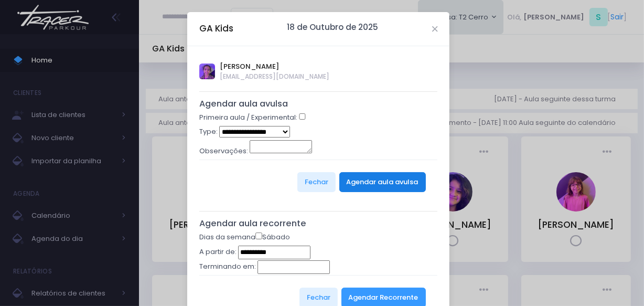 The width and height of the screenshot is (644, 306). I want to click on h5: Agendar aula avulsa, so click(319, 104).